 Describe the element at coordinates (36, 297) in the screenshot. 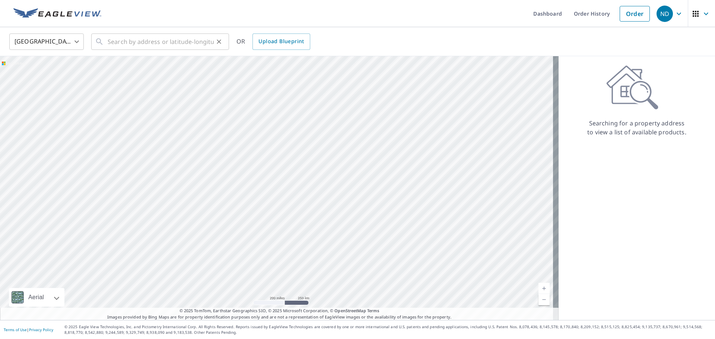

I see `div: Aerial` at that location.